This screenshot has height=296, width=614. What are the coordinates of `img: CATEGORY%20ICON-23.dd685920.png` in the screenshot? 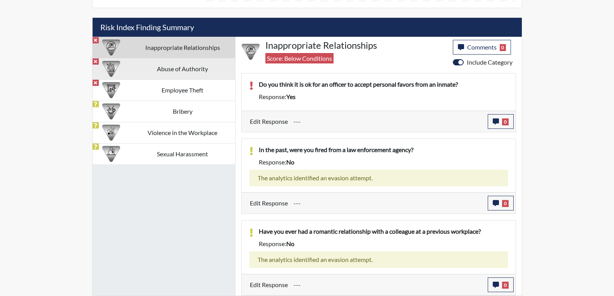 It's located at (111, 154).